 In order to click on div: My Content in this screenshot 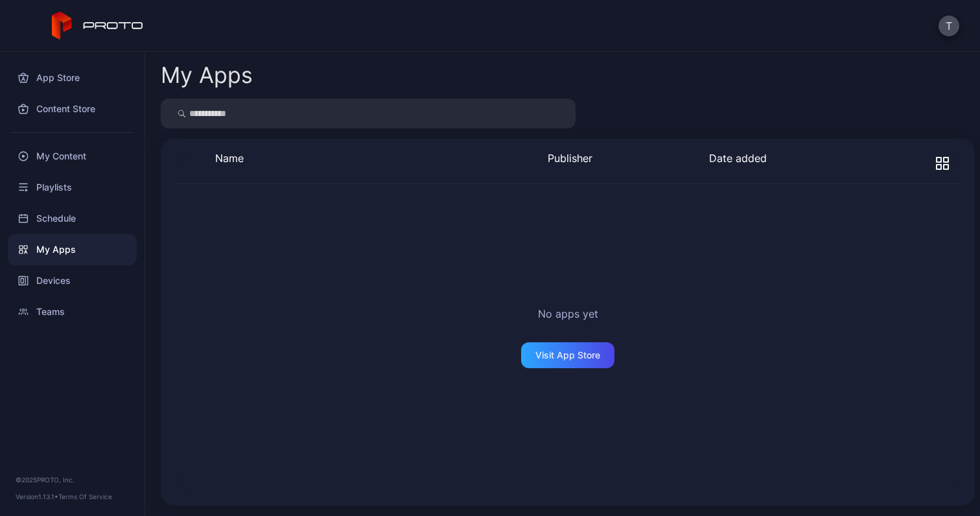, I will do `click(72, 156)`.